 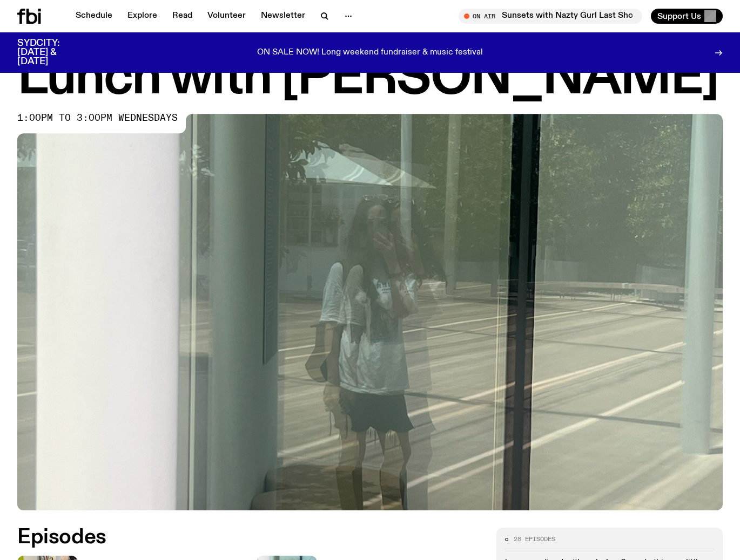 What do you see at coordinates (687, 16) in the screenshot?
I see `button: Support Us` at bounding box center [687, 16].